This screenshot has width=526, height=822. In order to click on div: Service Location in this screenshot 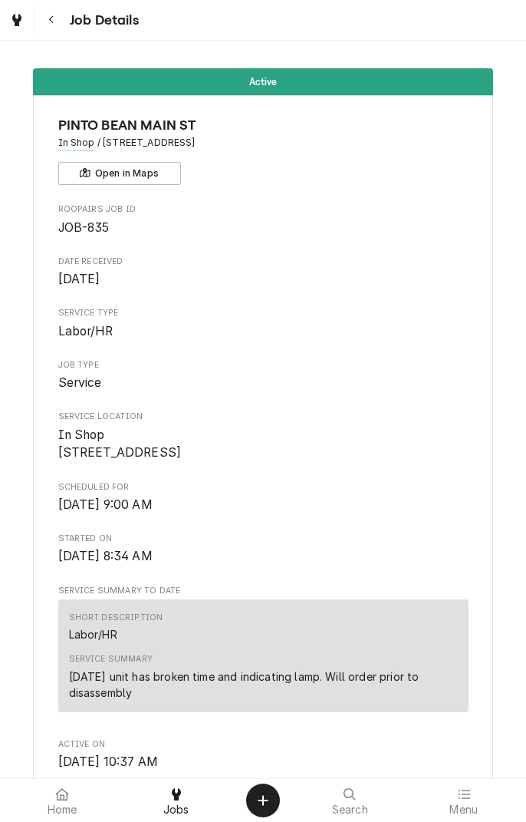, I will do `click(263, 436)`.